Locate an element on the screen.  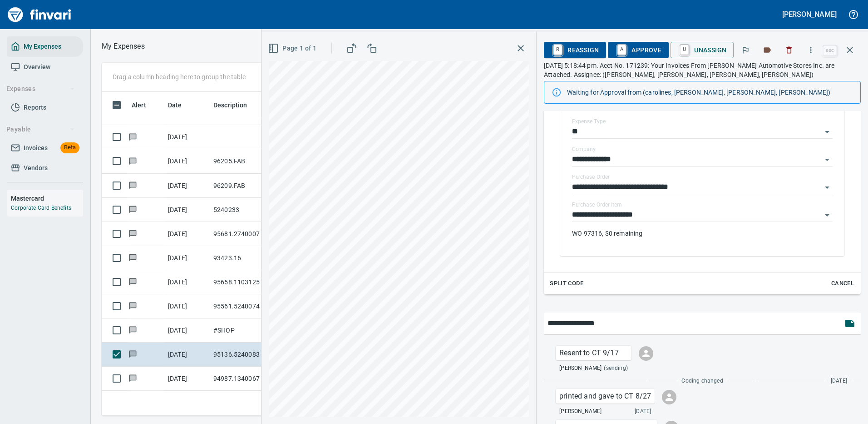
span: (sending) is located at coordinates (616, 368).